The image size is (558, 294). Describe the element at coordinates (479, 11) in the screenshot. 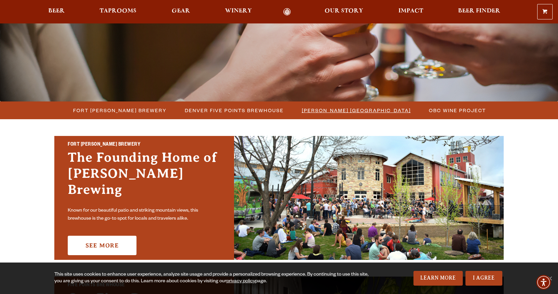

I see `span: Beer Finder` at that location.